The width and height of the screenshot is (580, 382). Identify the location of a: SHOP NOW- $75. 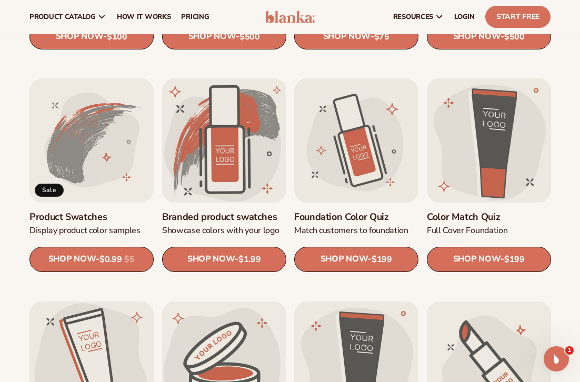
(356, 36).